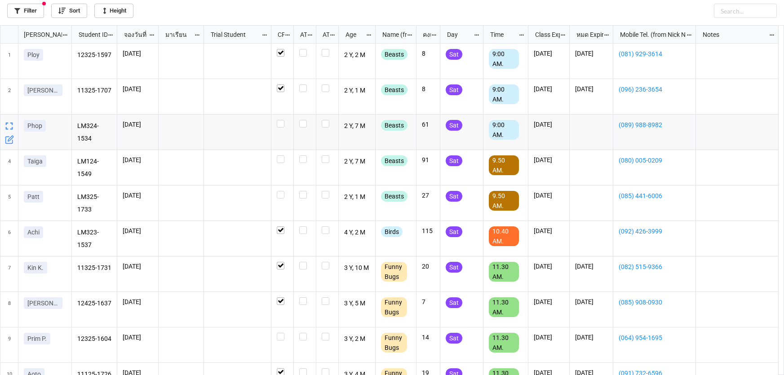 Image resolution: width=784 pixels, height=375 pixels. What do you see at coordinates (357, 162) in the screenshot?
I see `p: 2 Y, 7 M` at bounding box center [357, 162].